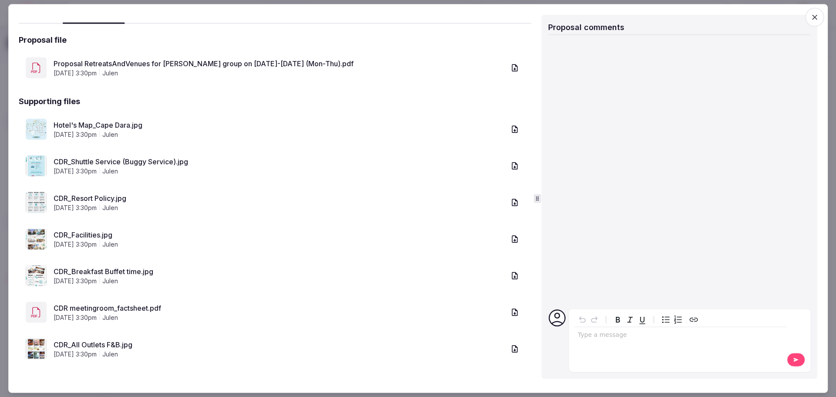  What do you see at coordinates (666, 320) in the screenshot?
I see `button: Bulleted list` at bounding box center [666, 320].